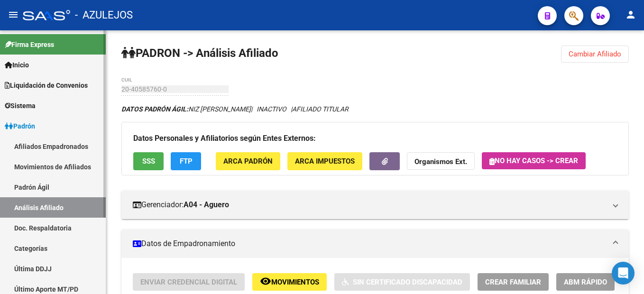  I want to click on mat-icon: remove_red_eye, so click(265, 281).